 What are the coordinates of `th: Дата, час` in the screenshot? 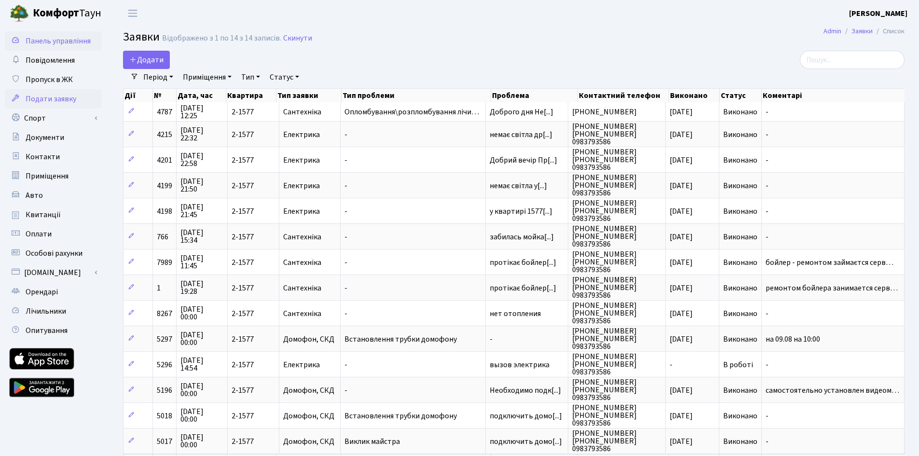 It's located at (202, 96).